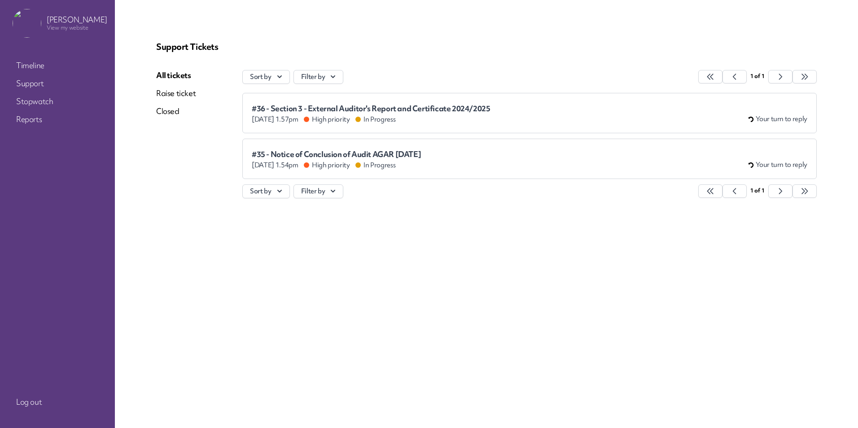 This screenshot has height=428, width=858. What do you see at coordinates (57, 402) in the screenshot?
I see `a: Log out` at bounding box center [57, 402].